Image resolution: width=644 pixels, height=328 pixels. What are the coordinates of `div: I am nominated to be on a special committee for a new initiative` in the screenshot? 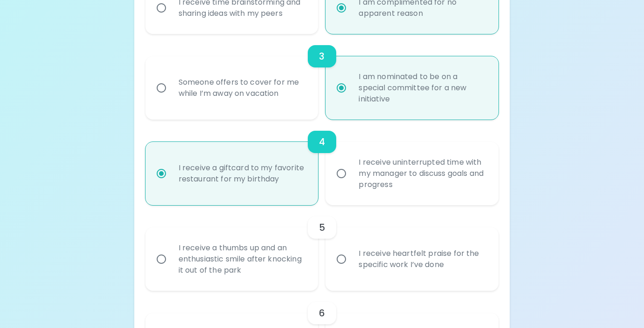 It's located at (422, 88).